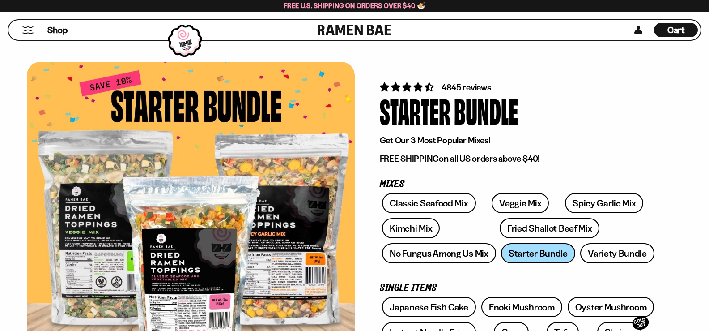  Describe the element at coordinates (549, 228) in the screenshot. I see `a: Fried Shallot Beef Mix` at that location.